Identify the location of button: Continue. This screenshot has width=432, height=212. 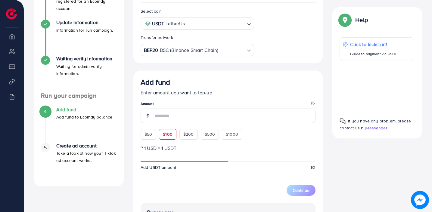
(301, 190).